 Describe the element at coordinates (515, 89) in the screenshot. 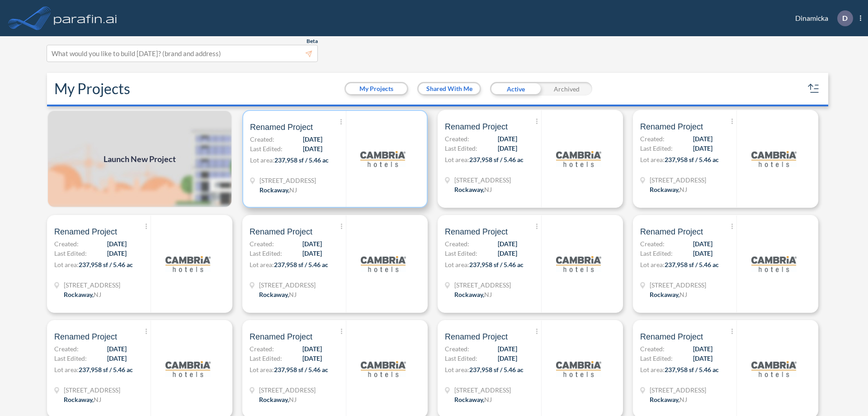

I see `div: Active` at that location.